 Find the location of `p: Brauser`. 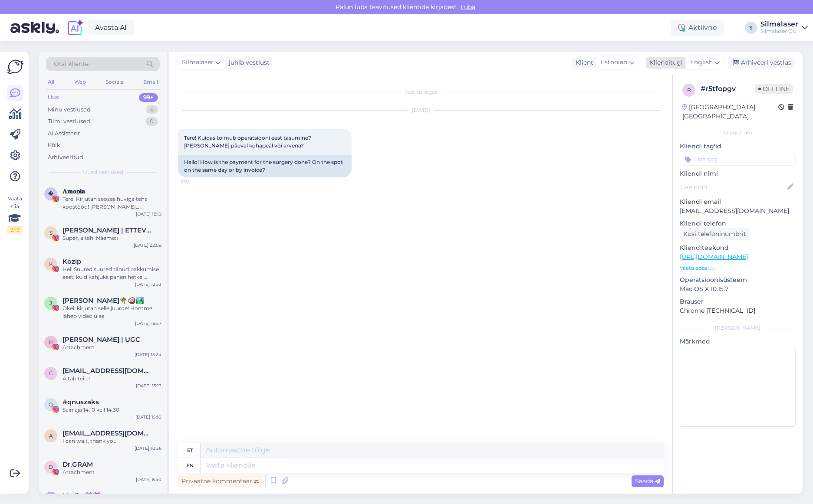

p: Brauser is located at coordinates (737, 302).